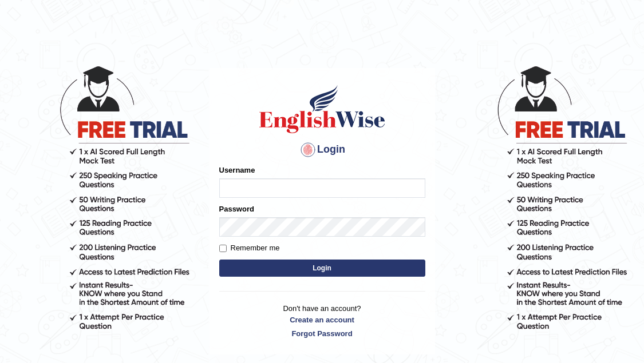  I want to click on img: Logo of English Wise sign in for intelligent practice with AI, so click(322, 109).